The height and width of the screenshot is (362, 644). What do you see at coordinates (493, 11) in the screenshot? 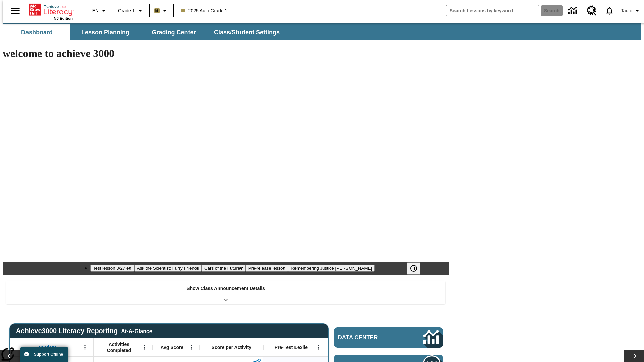
I see `input: search field` at bounding box center [493, 11].